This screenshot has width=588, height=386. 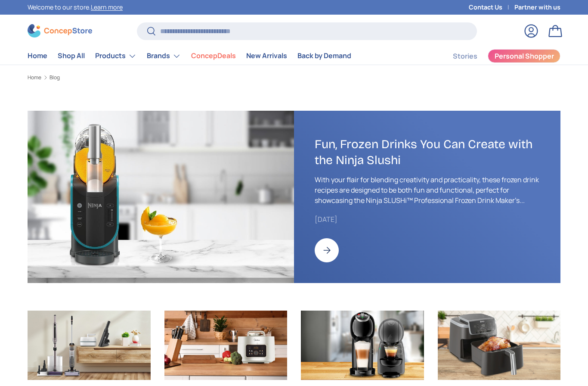 I want to click on img: ConcepStore, so click(x=60, y=31).